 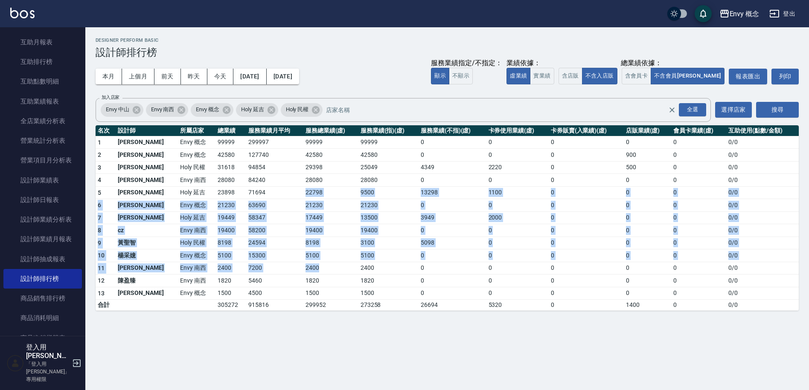 What do you see at coordinates (43, 160) in the screenshot?
I see `a: 營業項目月分析表` at bounding box center [43, 160].